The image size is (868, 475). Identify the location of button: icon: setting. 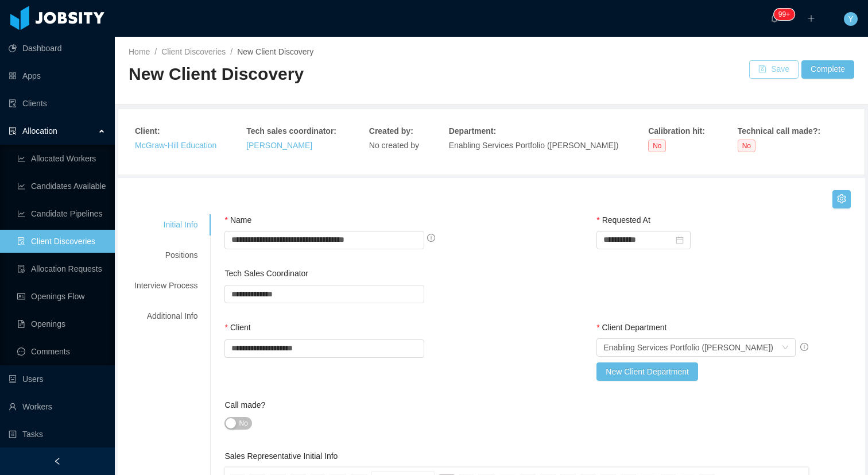
(841, 199).